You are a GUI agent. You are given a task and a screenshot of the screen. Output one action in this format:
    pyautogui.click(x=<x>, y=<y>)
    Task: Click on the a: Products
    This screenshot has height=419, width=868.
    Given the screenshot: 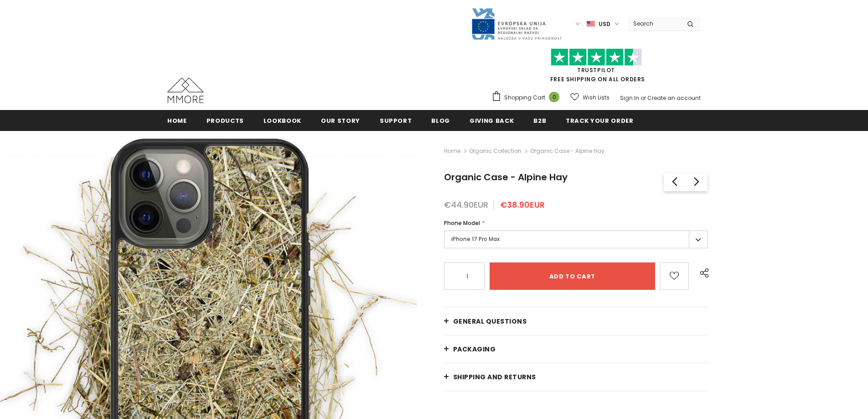 What is the action you would take?
    pyautogui.click(x=225, y=120)
    